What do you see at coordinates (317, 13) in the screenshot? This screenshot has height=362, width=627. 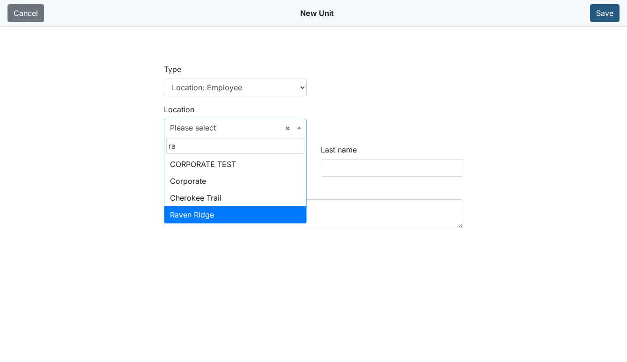 I see `div: New Unit` at bounding box center [317, 13].